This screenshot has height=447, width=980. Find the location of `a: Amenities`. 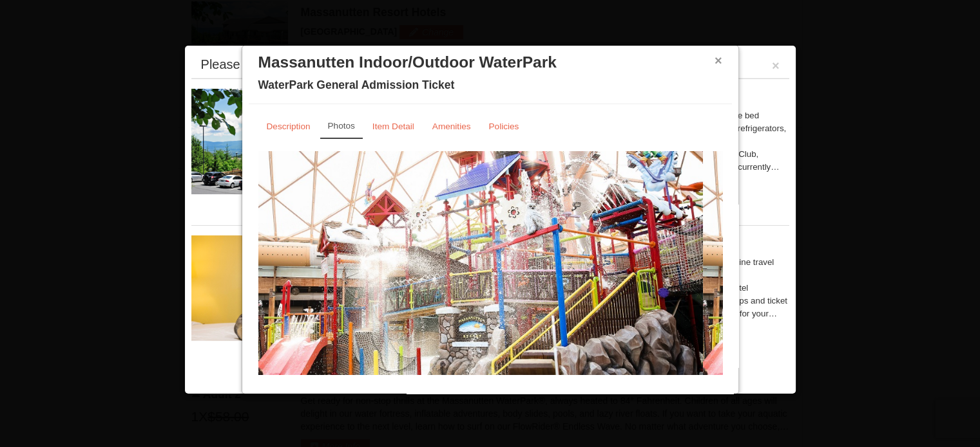

a: Amenities is located at coordinates (452, 126).